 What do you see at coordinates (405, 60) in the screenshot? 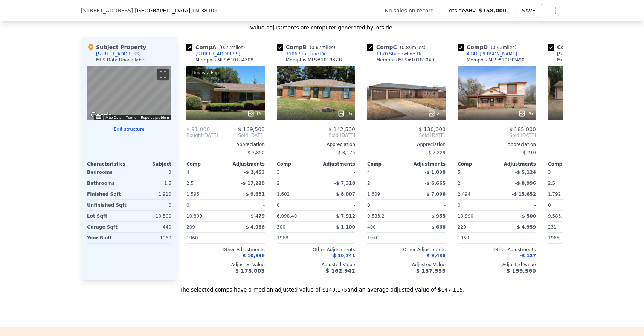
I see `div: Memphis MLS # 10181049` at bounding box center [405, 60].